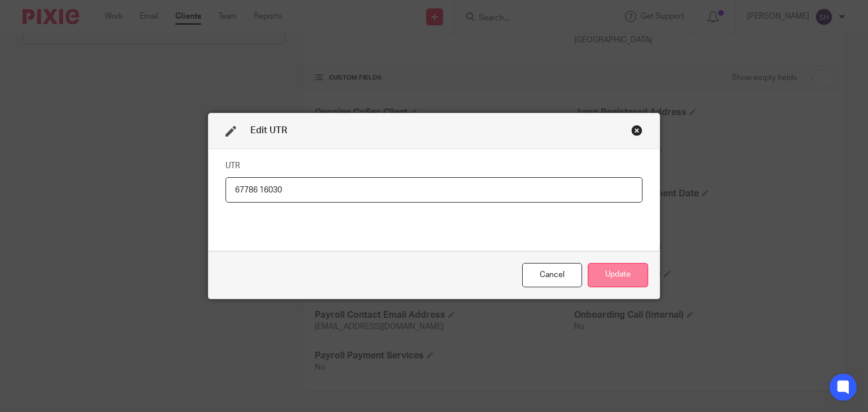  What do you see at coordinates (617, 275) in the screenshot?
I see `button: Update` at bounding box center [617, 275].